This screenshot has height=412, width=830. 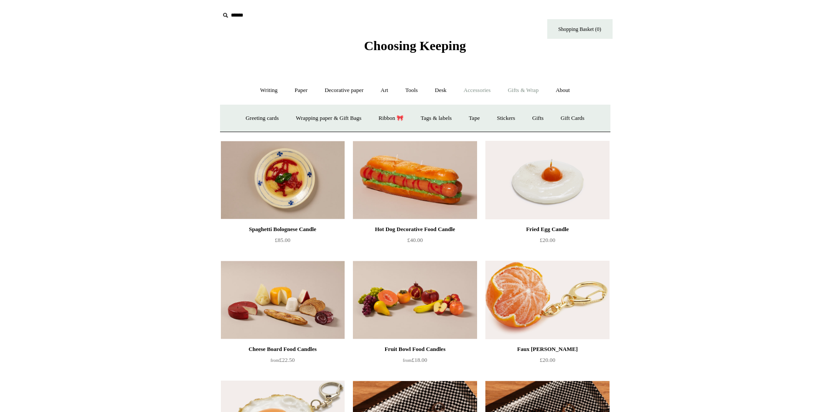 What do you see at coordinates (415, 362) in the screenshot?
I see `a: Fruit Bowl Food Candles from£18.00` at bounding box center [415, 362].